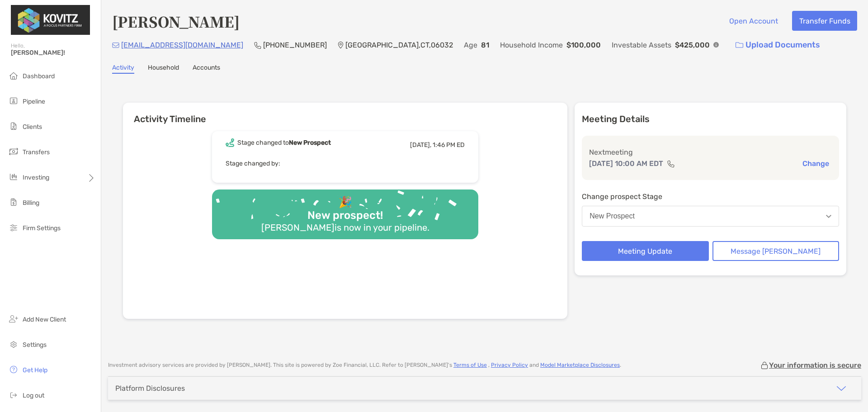  I want to click on a: Household, so click(163, 69).